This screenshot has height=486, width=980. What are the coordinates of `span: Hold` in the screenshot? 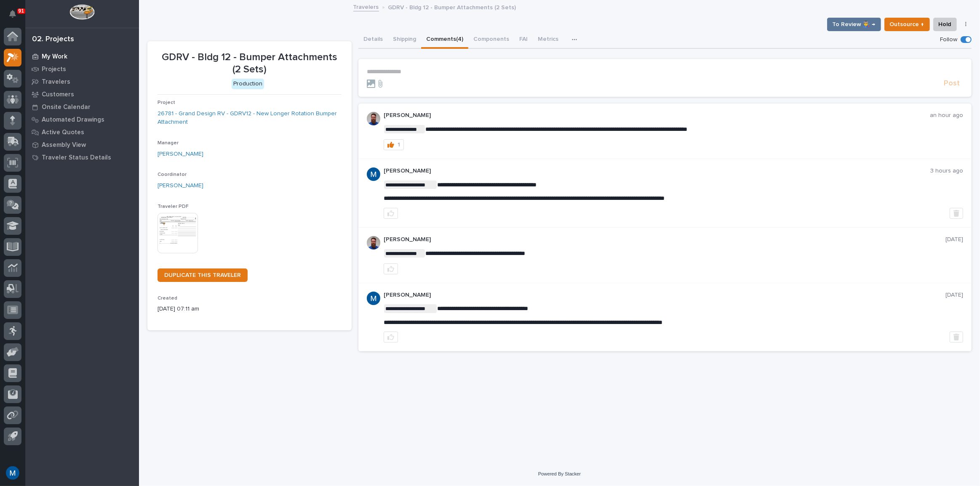 It's located at (945, 24).